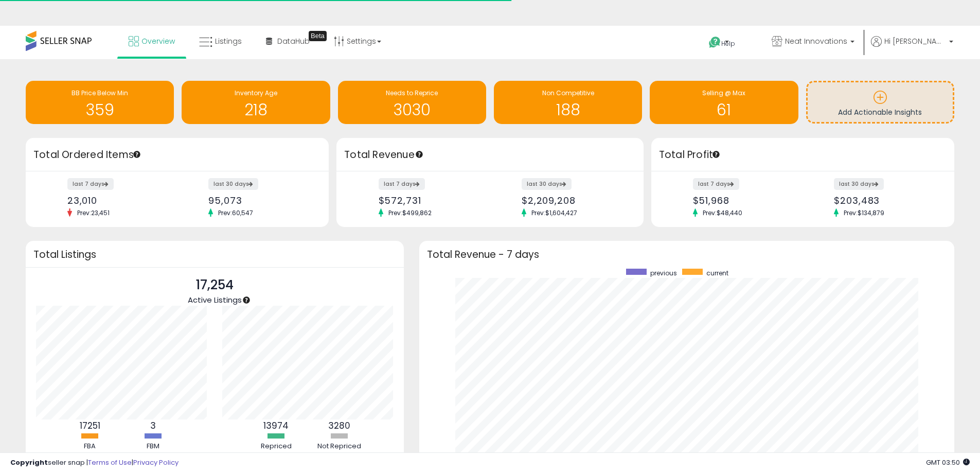  I want to click on h1: 61, so click(724, 109).